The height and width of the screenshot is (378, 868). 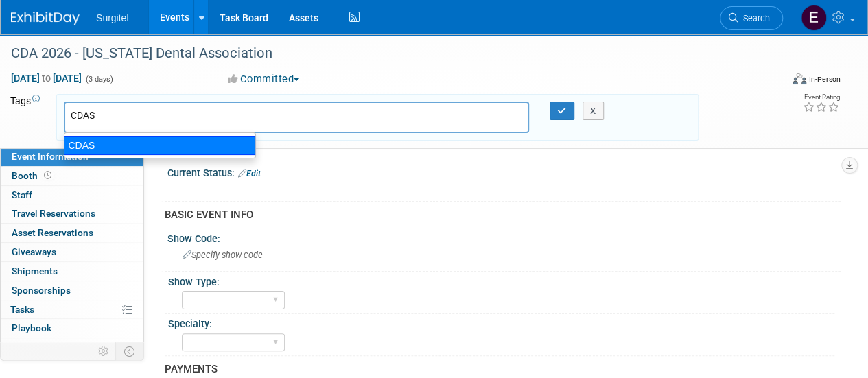 What do you see at coordinates (130, 351) in the screenshot?
I see `td: Toggle Event Tabs` at bounding box center [130, 351].